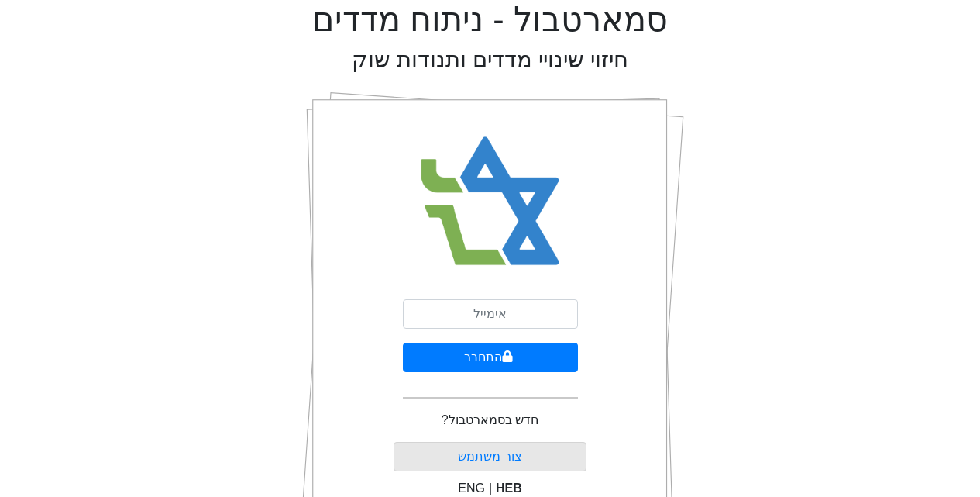 The width and height of the screenshot is (980, 497). I want to click on button: צור משתמש, so click(489, 456).